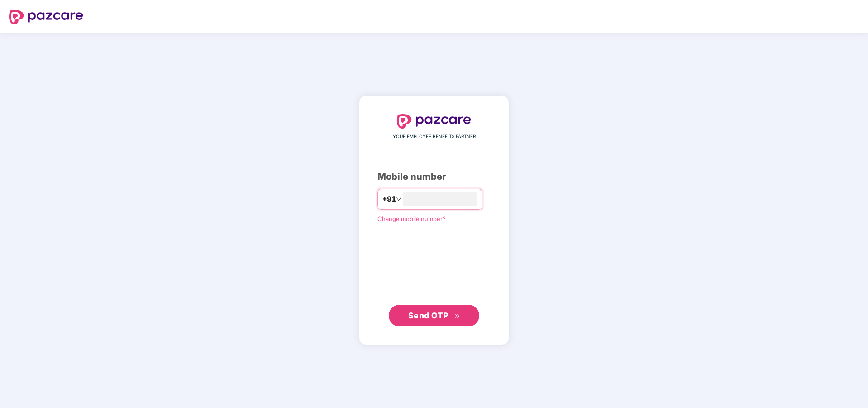  I want to click on span: Change mobile number?, so click(411, 219).